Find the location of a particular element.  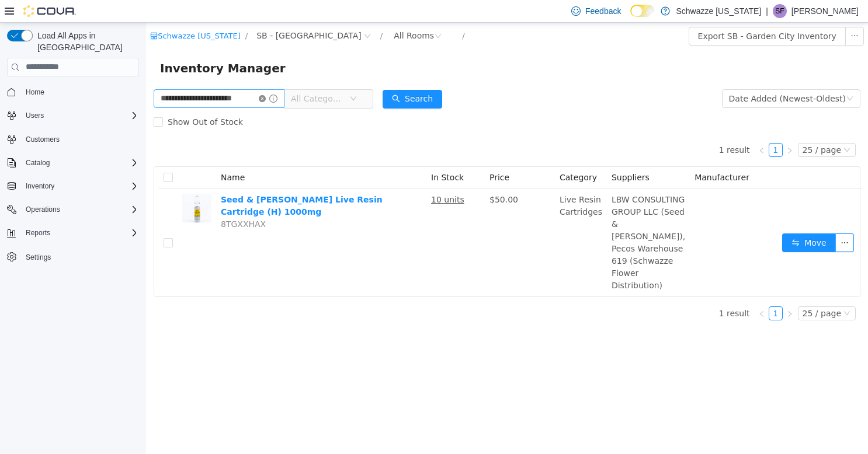

span: Inventory Manager is located at coordinates (80, 46).